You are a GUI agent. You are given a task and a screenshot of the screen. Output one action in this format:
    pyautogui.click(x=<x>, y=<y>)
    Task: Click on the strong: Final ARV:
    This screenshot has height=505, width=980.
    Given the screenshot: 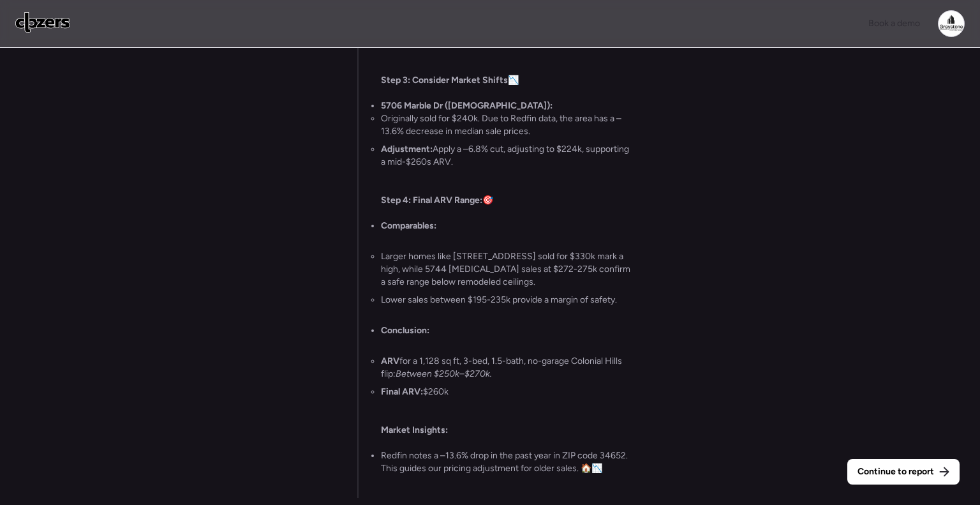 What is the action you would take?
    pyautogui.click(x=402, y=391)
    